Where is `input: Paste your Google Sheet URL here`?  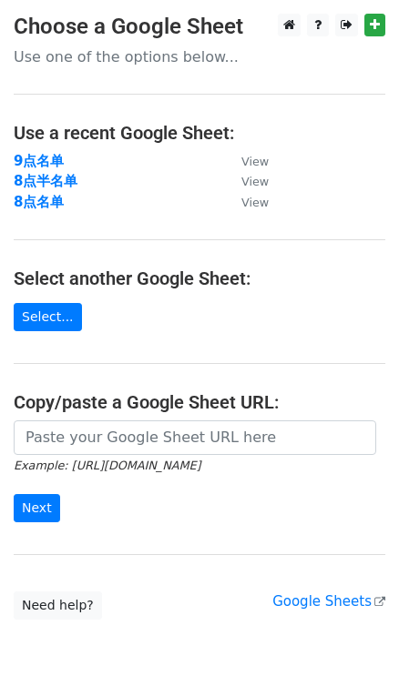 input: Paste your Google Sheet URL here is located at coordinates (195, 438).